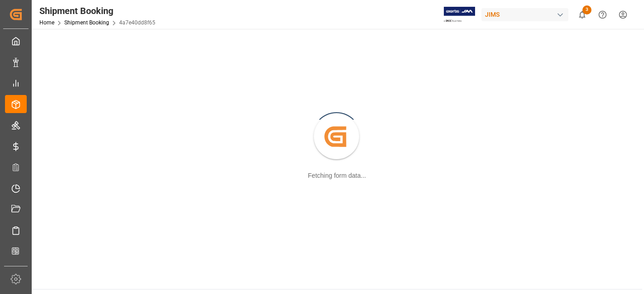 Image resolution: width=644 pixels, height=294 pixels. Describe the element at coordinates (98, 11) in the screenshot. I see `div: Shipment Booking` at that location.